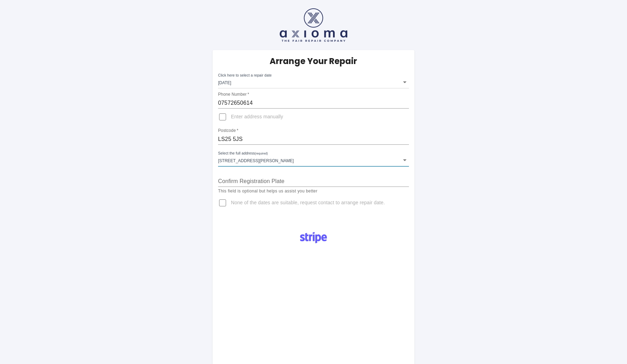  I want to click on img: axioma, so click(314, 25).